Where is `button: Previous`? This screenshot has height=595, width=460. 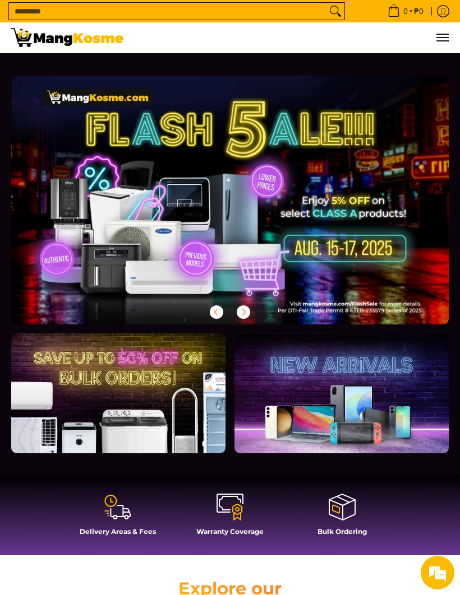 button: Previous is located at coordinates (216, 312).